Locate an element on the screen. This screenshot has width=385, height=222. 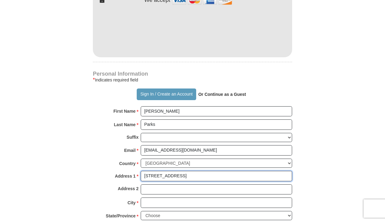
button: Sign In / Create an Account is located at coordinates (166, 94).